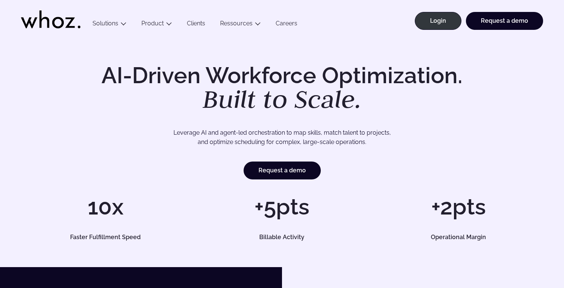 The image size is (564, 288). What do you see at coordinates (458, 207) in the screenshot?
I see `h1: +2pts` at bounding box center [458, 207].